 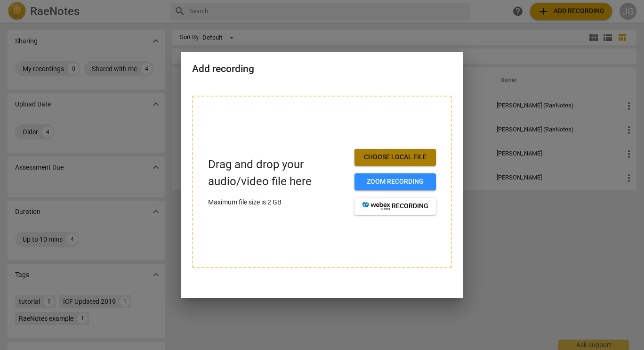 What do you see at coordinates (395, 157) in the screenshot?
I see `span: Choose local file` at bounding box center [395, 157].